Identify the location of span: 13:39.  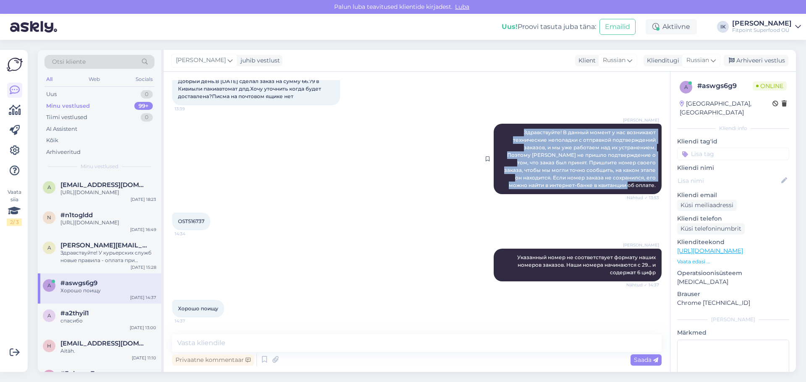
(190, 109).